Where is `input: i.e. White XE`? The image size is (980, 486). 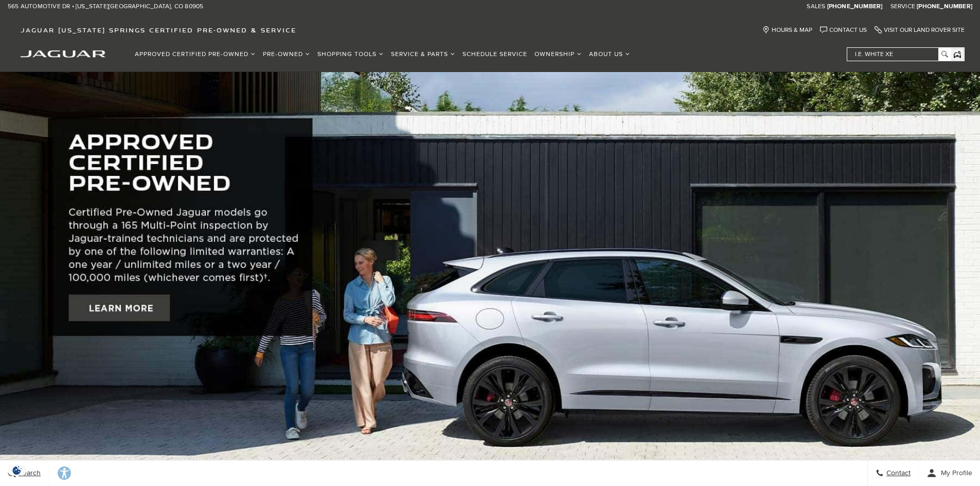
input: i.e. White XE is located at coordinates (899, 54).